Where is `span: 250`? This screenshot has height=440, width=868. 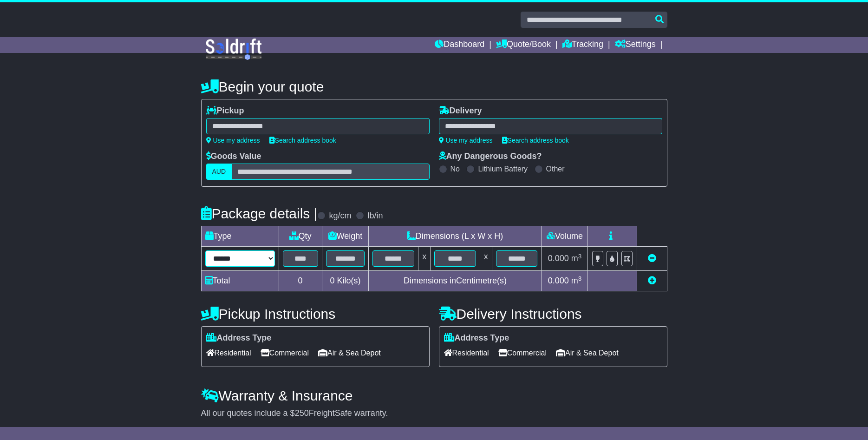 span: 250 is located at coordinates (301, 413).